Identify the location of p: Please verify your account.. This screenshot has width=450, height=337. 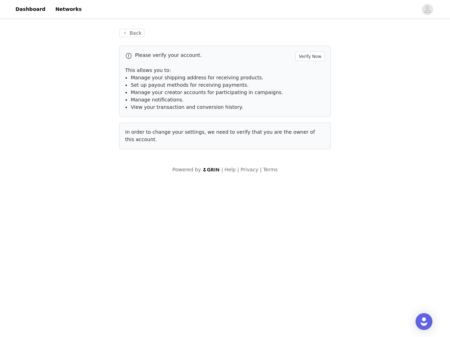
(214, 55).